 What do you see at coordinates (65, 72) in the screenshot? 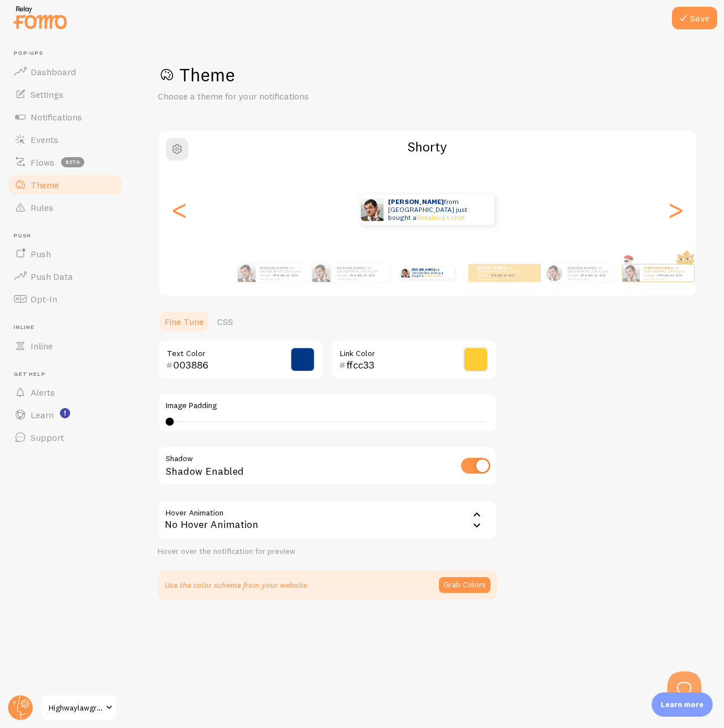
I see `a: Dashboard` at bounding box center [65, 72].